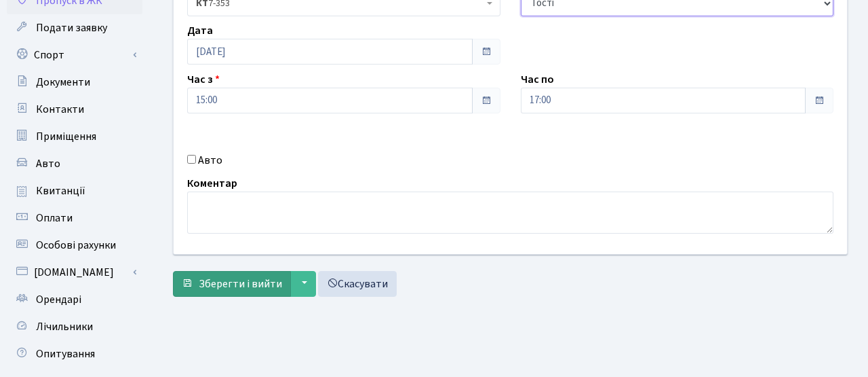  What do you see at coordinates (211, 160) in the screenshot?
I see `label: Авто` at bounding box center [211, 160].